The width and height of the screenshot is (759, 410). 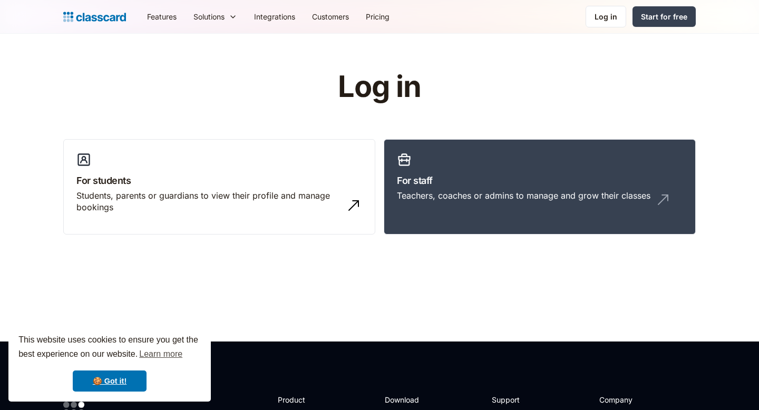 I want to click on a: Features, so click(x=162, y=16).